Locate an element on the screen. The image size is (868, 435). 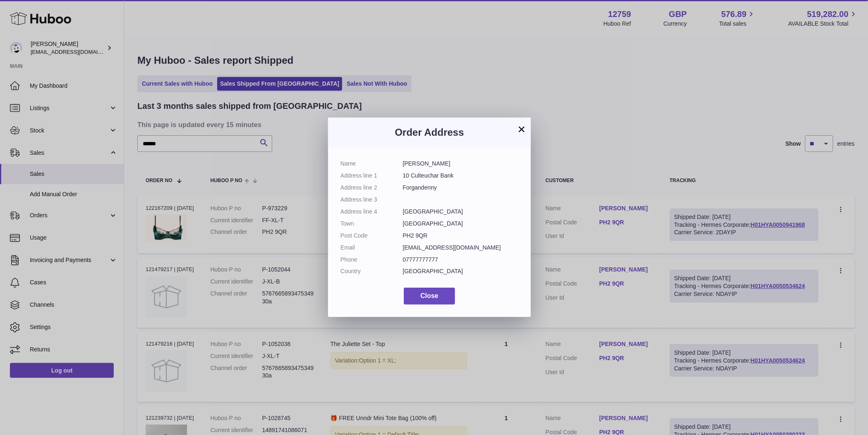
dt: Email is located at coordinates (371, 247).